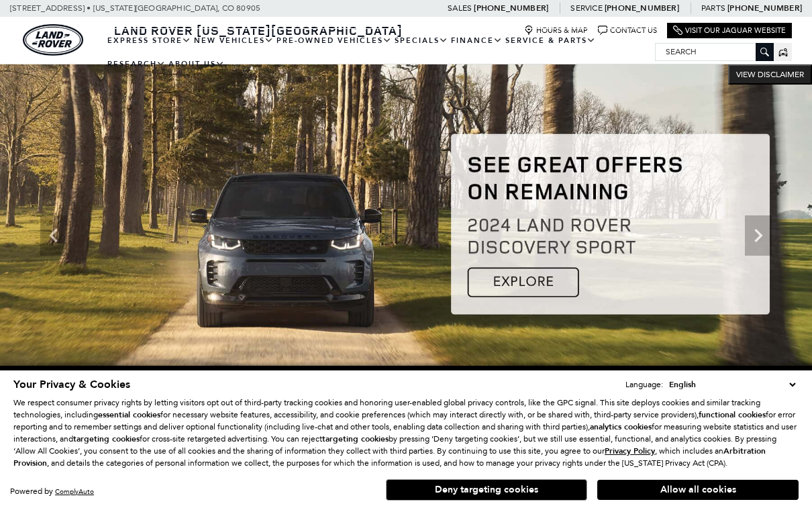 The image size is (812, 510). Describe the element at coordinates (53, 40) in the screenshot. I see `a: land-rover` at that location.